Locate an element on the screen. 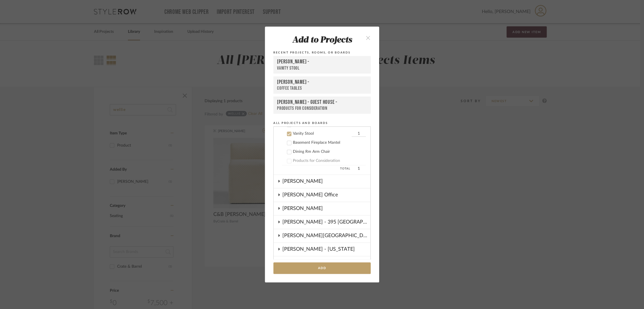 Image resolution: width=644 pixels, height=309 pixels. span: Total is located at coordinates (316, 169).